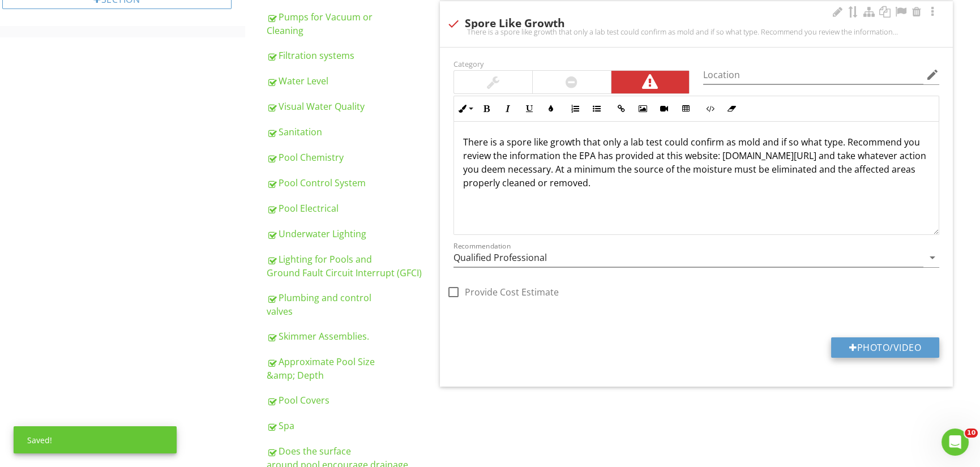  What do you see at coordinates (512, 292) in the screenshot?
I see `label: Provide Cost Estimate` at bounding box center [512, 292].